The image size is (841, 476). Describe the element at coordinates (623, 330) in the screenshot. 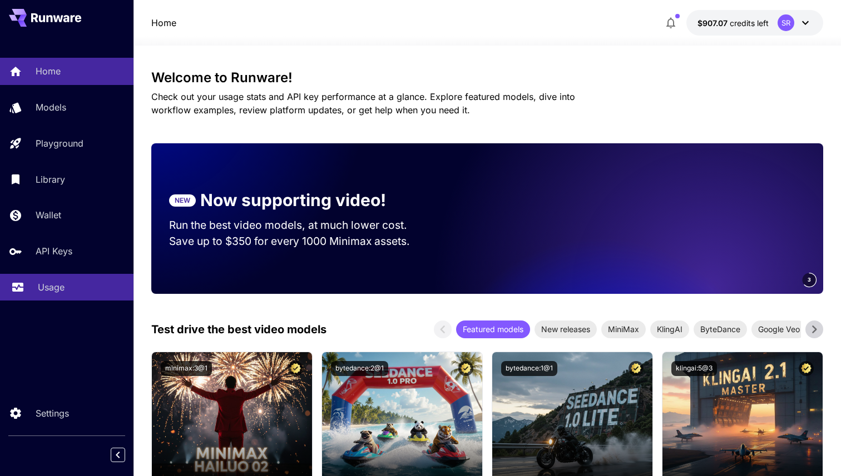

I see `div: MiniMax` at that location.